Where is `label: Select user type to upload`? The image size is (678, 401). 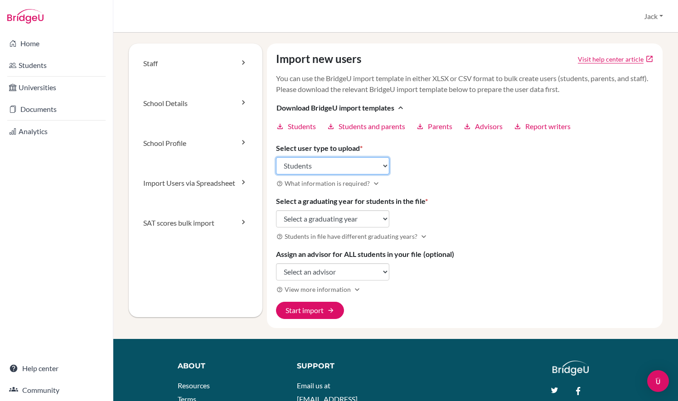
label: Select user type to upload is located at coordinates (319, 148).